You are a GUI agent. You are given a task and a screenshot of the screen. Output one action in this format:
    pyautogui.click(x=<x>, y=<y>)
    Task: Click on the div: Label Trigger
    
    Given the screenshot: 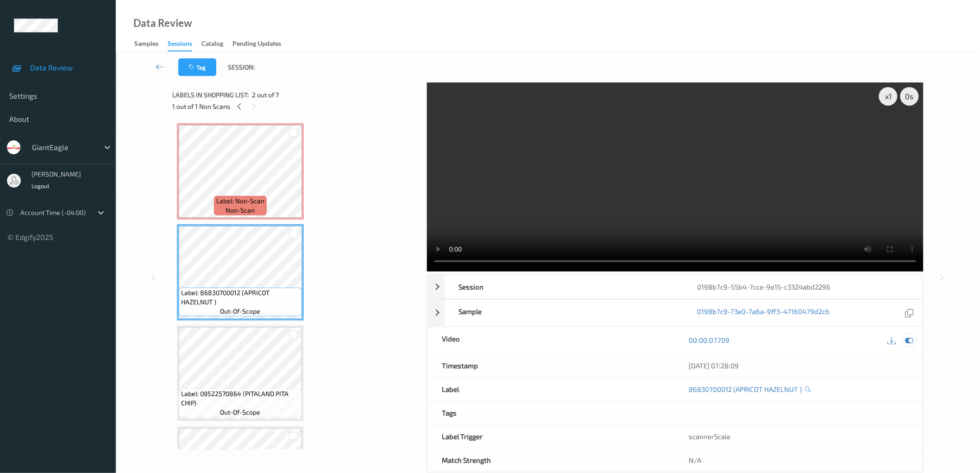 What is the action you would take?
    pyautogui.click(x=552, y=436)
    